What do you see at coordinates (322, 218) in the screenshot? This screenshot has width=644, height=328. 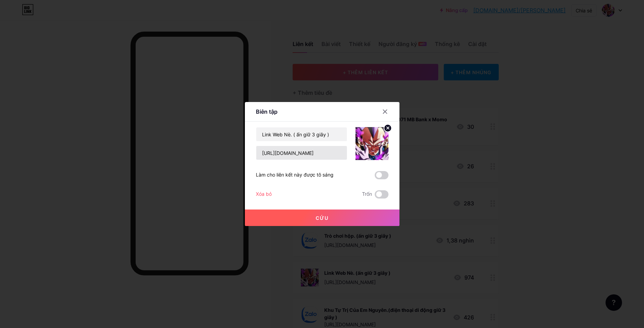 I see `button: Cứu` at bounding box center [322, 218].